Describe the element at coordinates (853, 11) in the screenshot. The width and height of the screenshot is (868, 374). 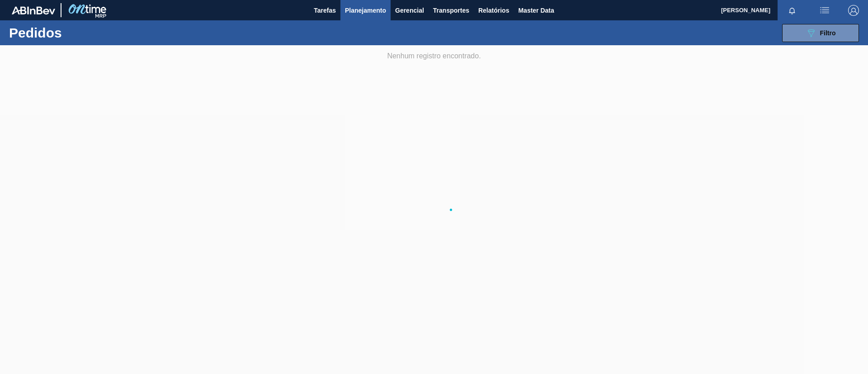
I see `img: Logout` at that location.